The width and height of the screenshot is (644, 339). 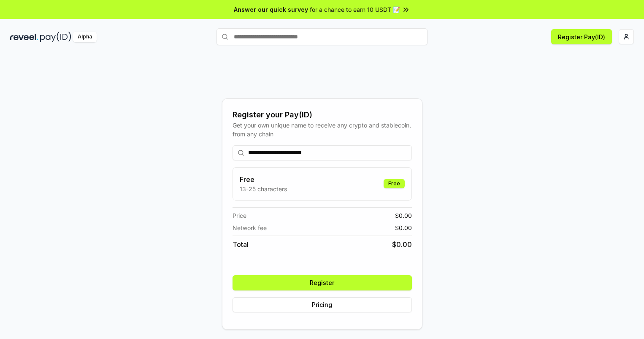 I want to click on span: Answer our quick survey, so click(x=271, y=9).